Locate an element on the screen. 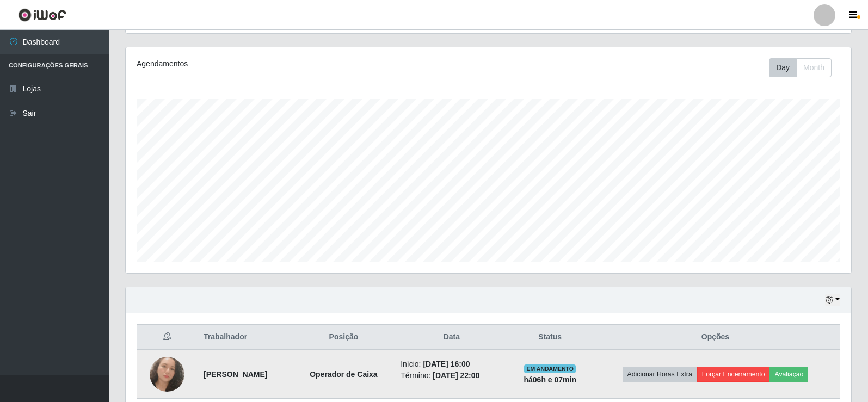 The image size is (868, 402). strong: há 06 h e 07 min is located at coordinates (550, 380).